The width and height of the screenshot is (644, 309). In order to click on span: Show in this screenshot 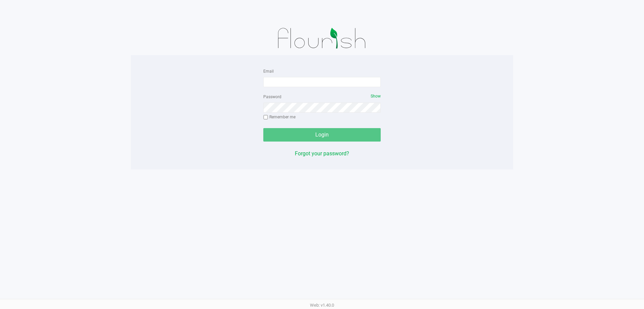, I will do `click(376, 96)`.